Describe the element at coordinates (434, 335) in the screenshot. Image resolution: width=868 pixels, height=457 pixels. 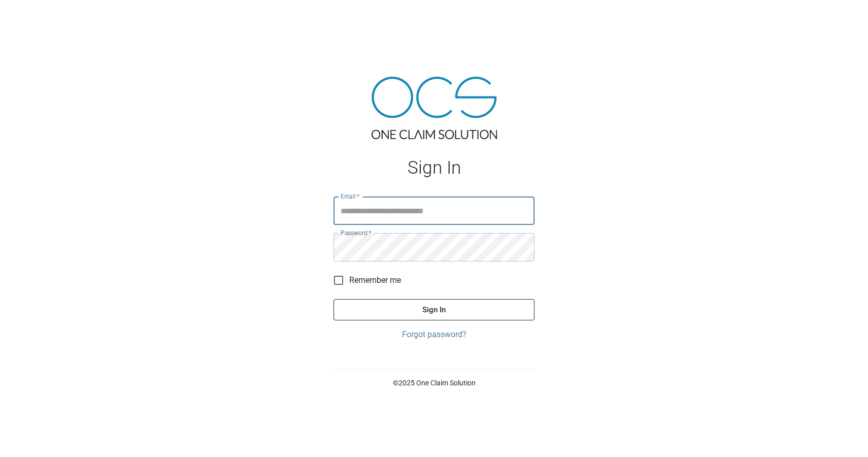
I see `a: Forgot password?` at that location.